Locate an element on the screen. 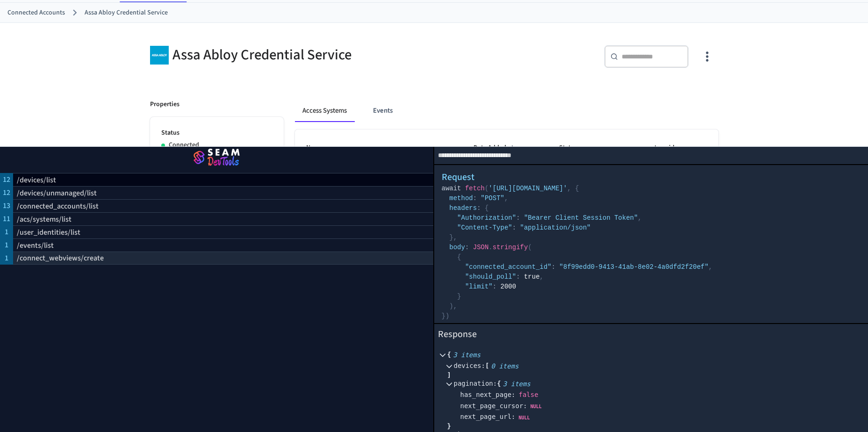 The image size is (868, 432). span: body is located at coordinates (457, 247).